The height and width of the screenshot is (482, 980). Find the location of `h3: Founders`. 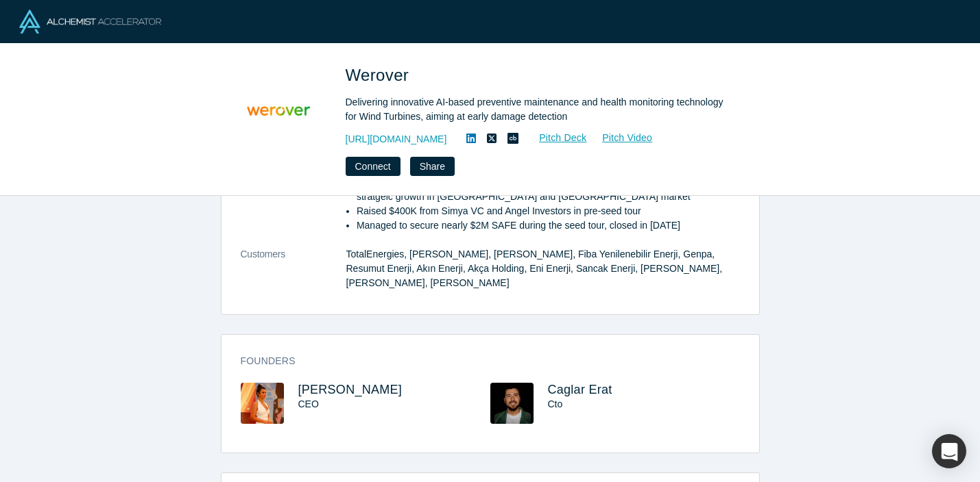

h3: Founders is located at coordinates (481, 361).